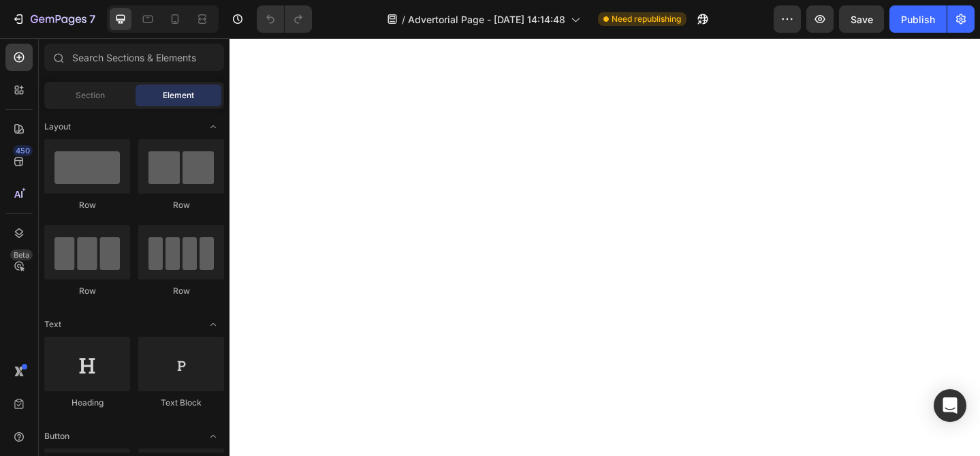 The height and width of the screenshot is (456, 980). What do you see at coordinates (862, 19) in the screenshot?
I see `span: Save` at bounding box center [862, 19].